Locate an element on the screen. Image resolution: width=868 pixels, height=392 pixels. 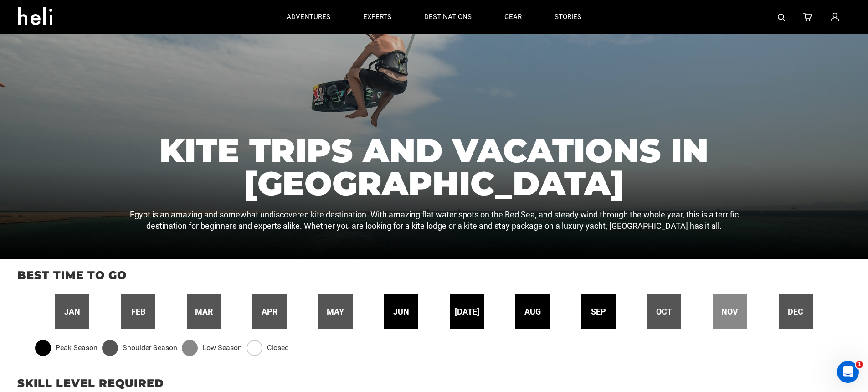
p: Skill Level Required is located at coordinates (434, 383).